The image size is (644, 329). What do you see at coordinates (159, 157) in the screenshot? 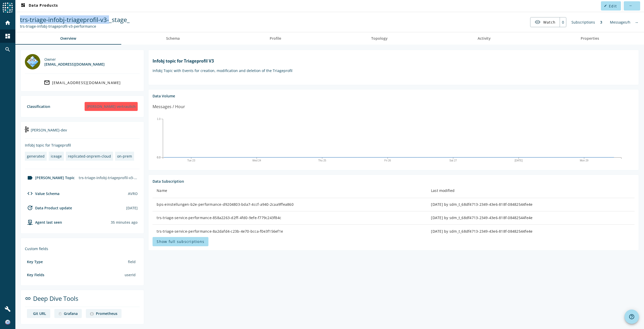
I see `text: 0.0` at bounding box center [159, 157].